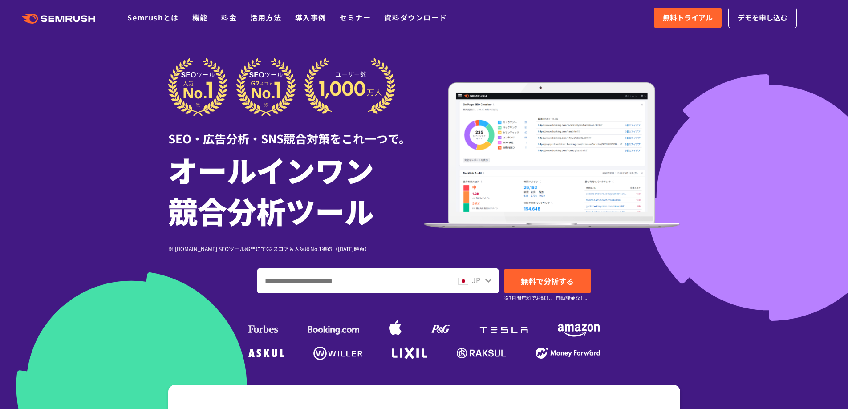 This screenshot has width=848, height=409. I want to click on a: 導入事例, so click(311, 17).